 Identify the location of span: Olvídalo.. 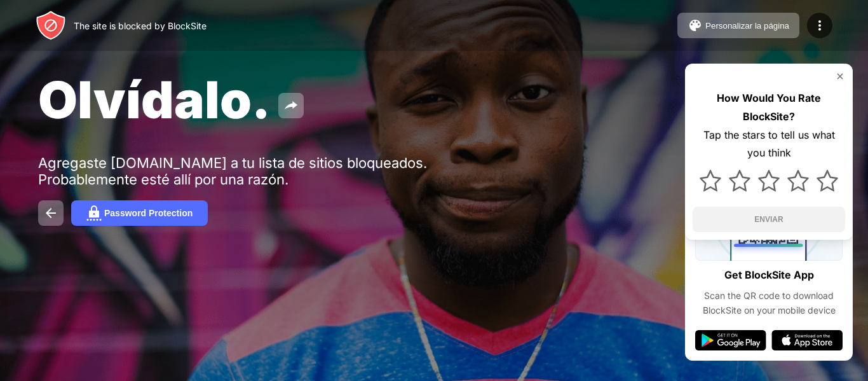
(154, 99).